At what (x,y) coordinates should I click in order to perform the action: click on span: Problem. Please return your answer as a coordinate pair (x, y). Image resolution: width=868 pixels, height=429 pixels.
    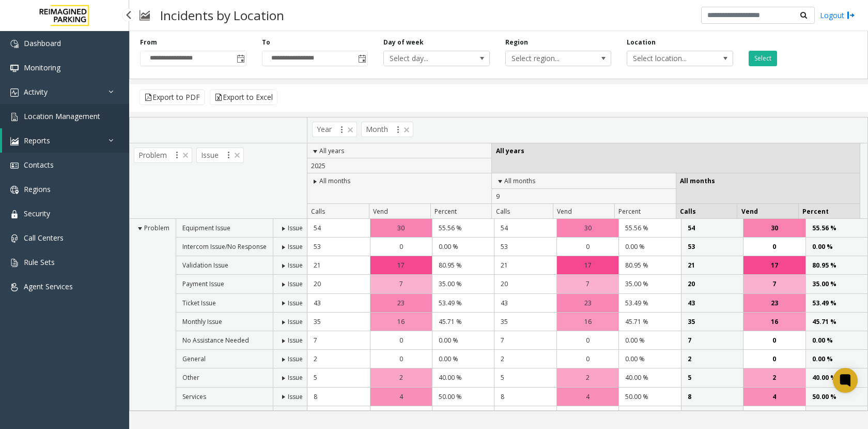
    Looking at the image, I should click on (157, 227).